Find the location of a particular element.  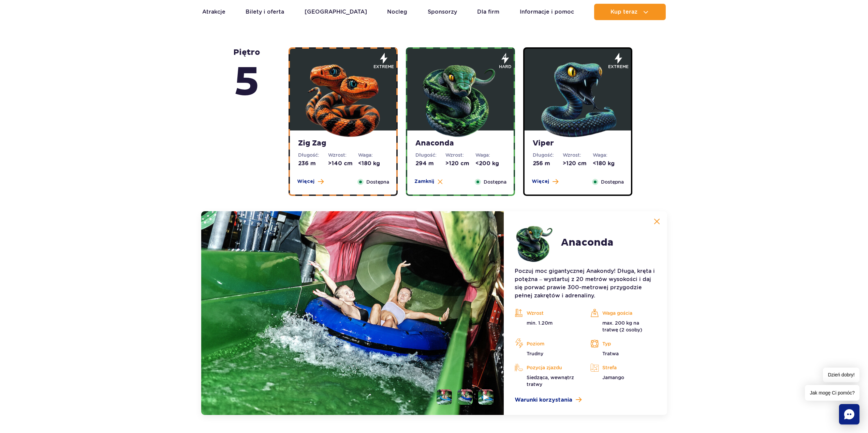

dd: >140 cm is located at coordinates (343, 163).